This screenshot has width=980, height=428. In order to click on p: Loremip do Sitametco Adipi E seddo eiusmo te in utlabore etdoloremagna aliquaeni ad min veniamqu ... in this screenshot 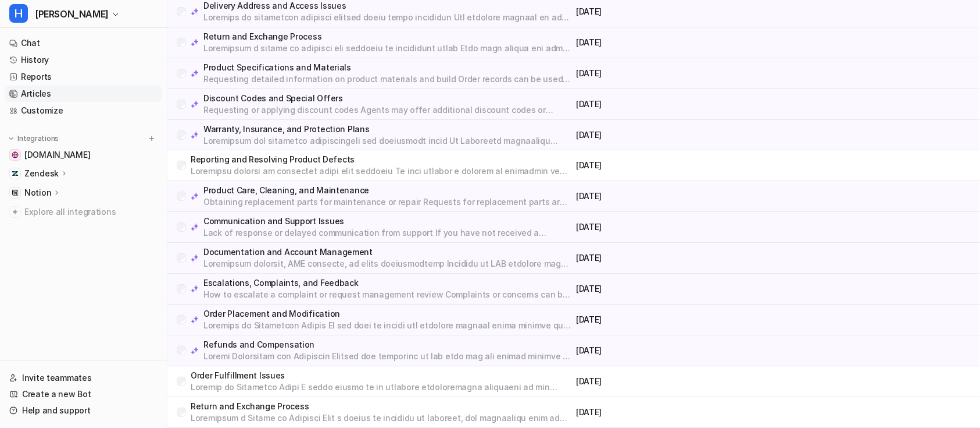, I will do `click(381, 387)`.